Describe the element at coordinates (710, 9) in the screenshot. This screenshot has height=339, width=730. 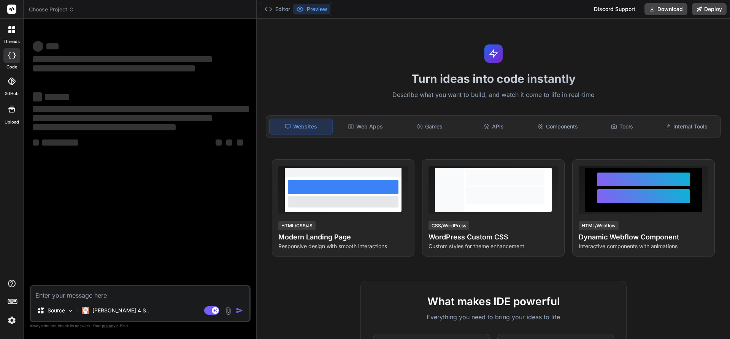
I see `button: Deploy` at that location.